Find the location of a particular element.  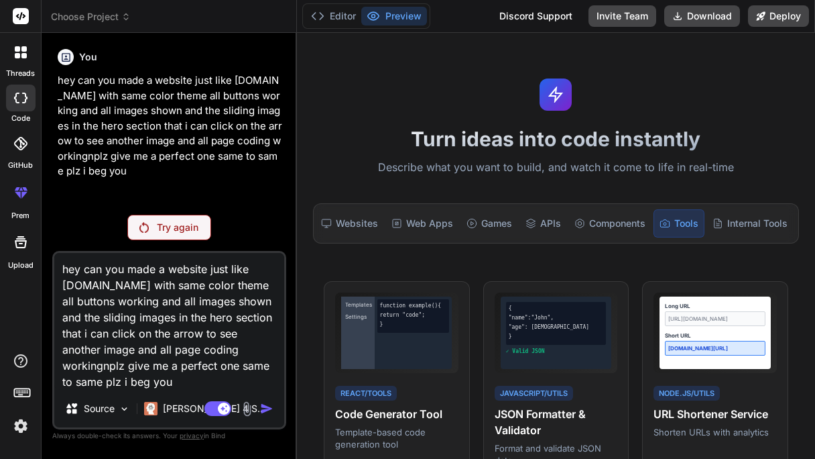

img: Pick Models is located at coordinates (124, 408).